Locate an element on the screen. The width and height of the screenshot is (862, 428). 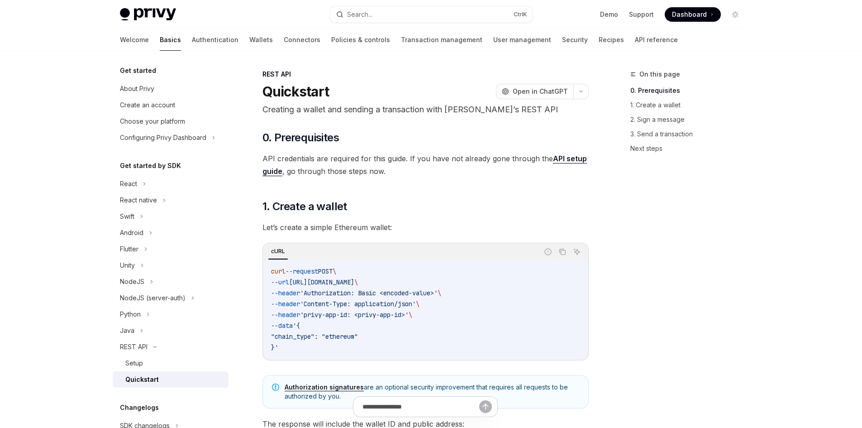
div: Java is located at coordinates (127, 330).